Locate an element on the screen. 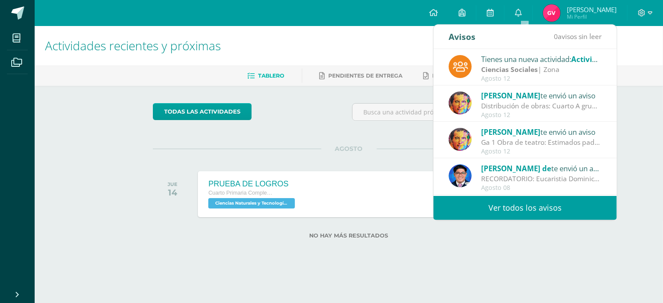  span: Cuarto Primaria Complementaria is located at coordinates (241, 193).